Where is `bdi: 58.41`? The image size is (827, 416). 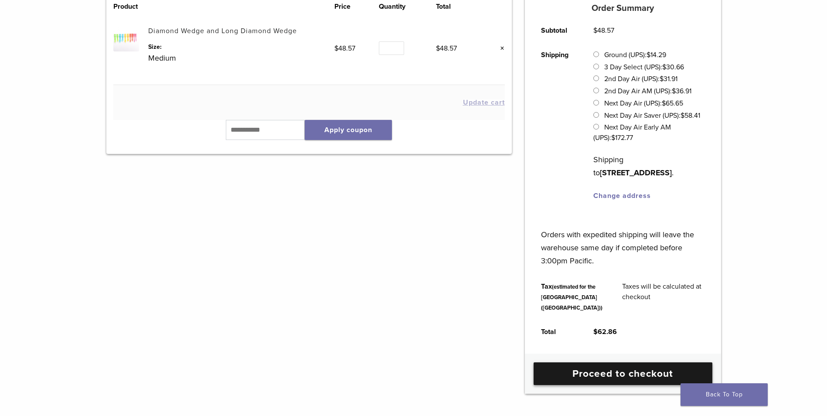
bdi: 58.41 is located at coordinates (690, 116).